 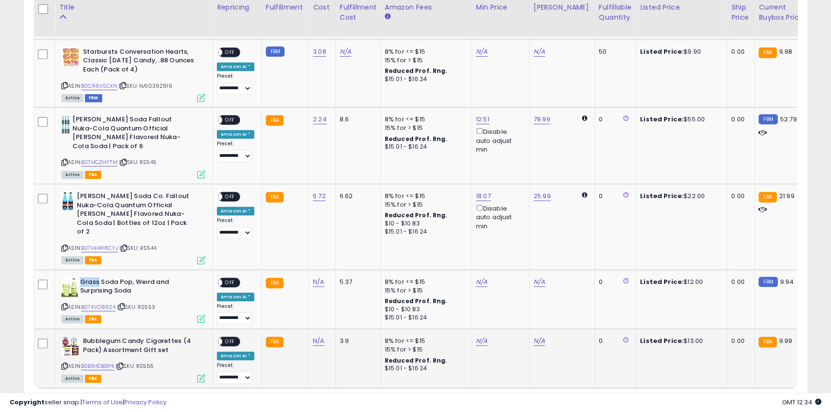 What do you see at coordinates (680, 119) in the screenshot?
I see `div: $55.00` at bounding box center [680, 119].